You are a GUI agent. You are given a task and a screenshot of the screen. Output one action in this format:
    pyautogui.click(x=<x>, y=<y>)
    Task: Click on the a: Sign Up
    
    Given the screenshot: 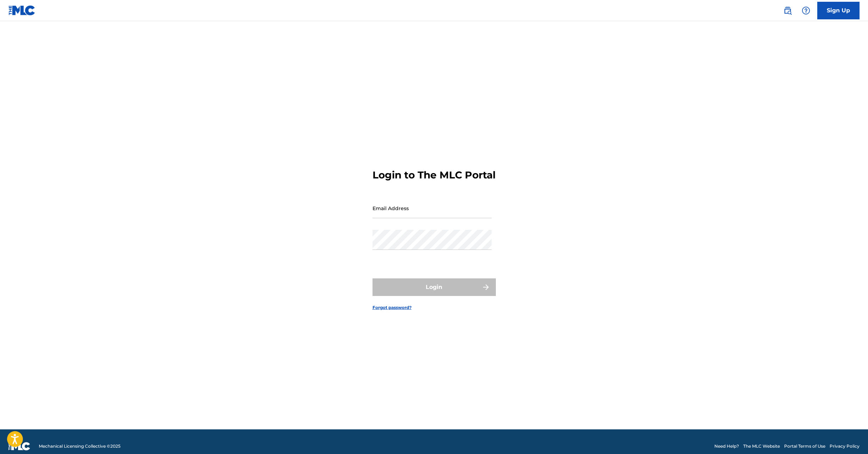 What is the action you would take?
    pyautogui.click(x=839, y=10)
    